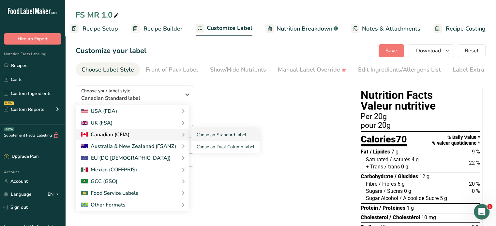 The width and height of the screenshot is (496, 226). Describe the element at coordinates (225, 147) in the screenshot. I see `a: Canadian Dual Column label` at that location.